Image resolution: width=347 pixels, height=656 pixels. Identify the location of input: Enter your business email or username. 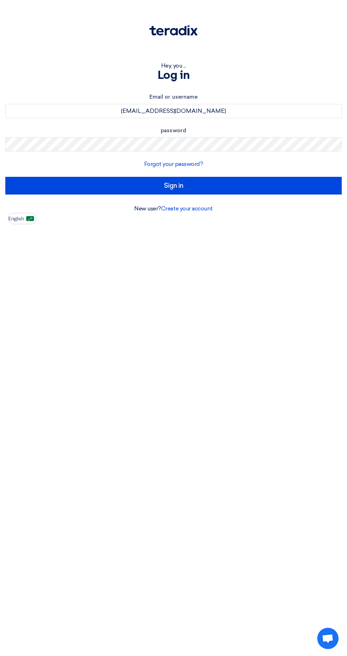
(173, 111).